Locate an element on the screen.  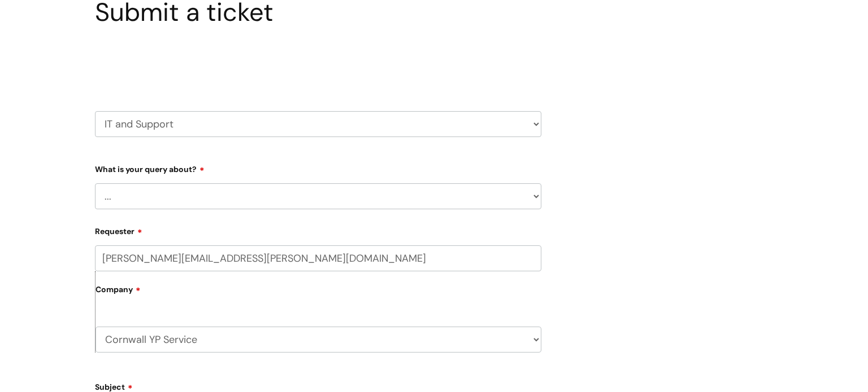
h2: Select issue type is located at coordinates (318, 64).